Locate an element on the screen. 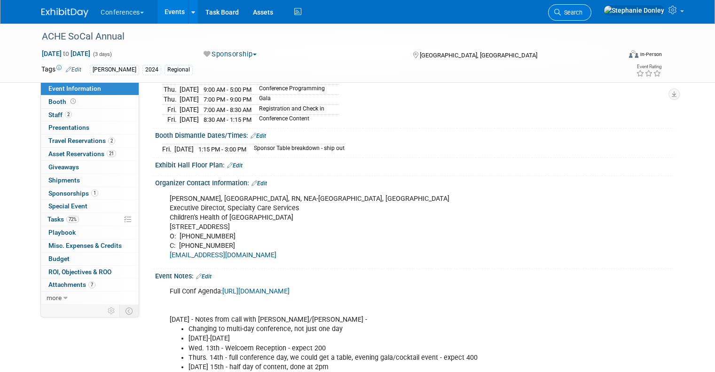  span: Event Information is located at coordinates (75, 88).